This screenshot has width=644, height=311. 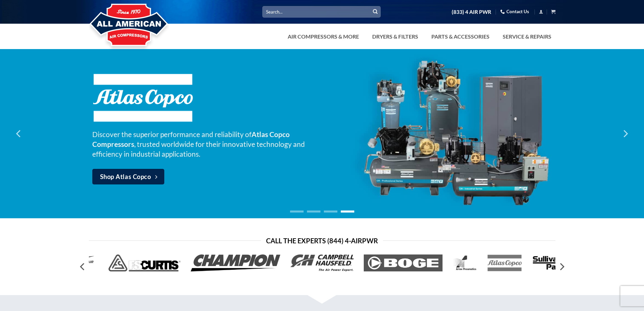 What do you see at coordinates (125, 177) in the screenshot?
I see `span: Shop Atlas Copco` at bounding box center [125, 177].